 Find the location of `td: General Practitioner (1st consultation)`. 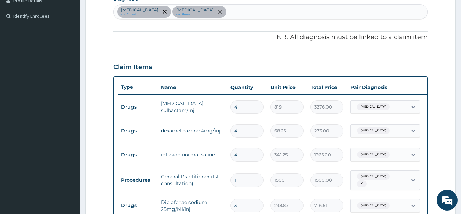

td: General Practitioner (1st consultation) is located at coordinates (192, 180).